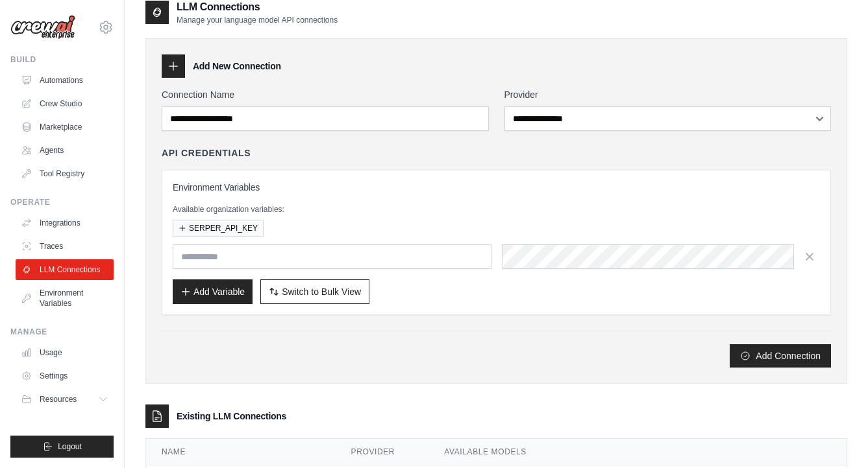 The width and height of the screenshot is (868, 468). Describe the element at coordinates (62, 447) in the screenshot. I see `button: Logout` at that location.